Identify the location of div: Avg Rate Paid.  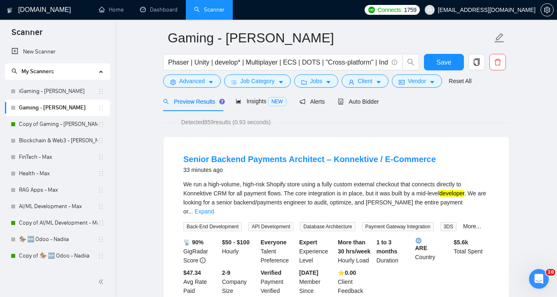
(201, 282).